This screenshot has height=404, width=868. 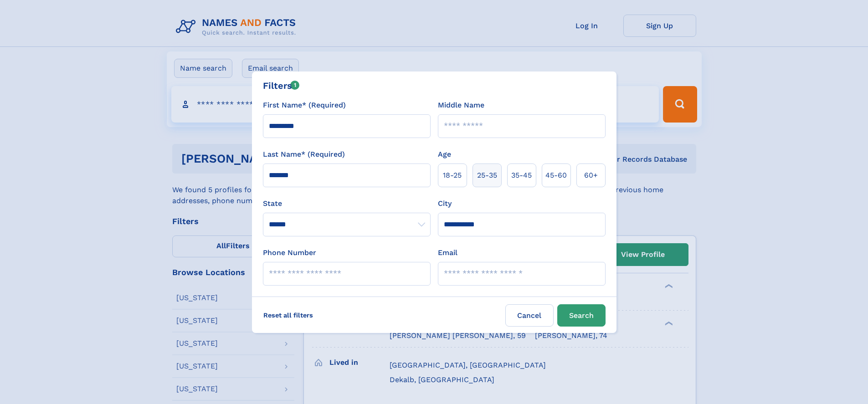 I want to click on label: Middle Name, so click(x=461, y=105).